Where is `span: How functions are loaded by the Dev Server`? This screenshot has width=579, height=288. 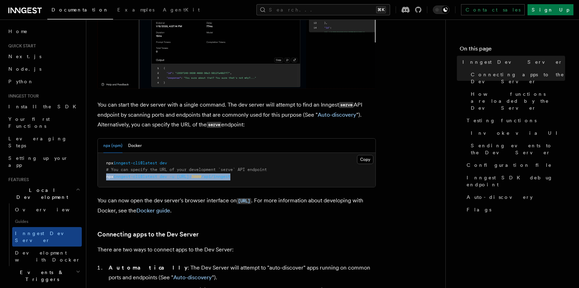
span: How functions are loaded by the Dev Server is located at coordinates (518, 101).